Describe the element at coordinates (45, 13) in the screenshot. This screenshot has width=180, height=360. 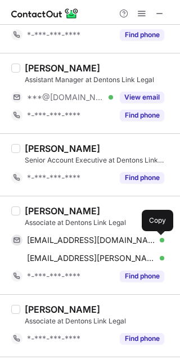
I see `img: ContactOut v5.3.10` at that location.